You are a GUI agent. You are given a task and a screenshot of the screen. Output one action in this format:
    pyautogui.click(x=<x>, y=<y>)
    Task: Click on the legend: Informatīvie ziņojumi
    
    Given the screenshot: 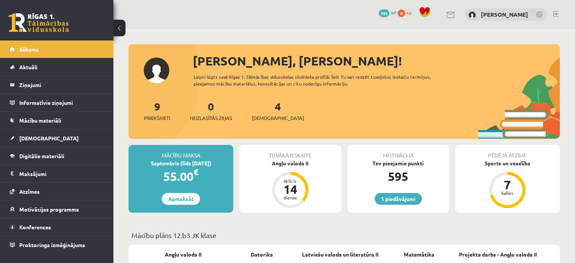 What is the action you would take?
    pyautogui.click(x=62, y=103)
    